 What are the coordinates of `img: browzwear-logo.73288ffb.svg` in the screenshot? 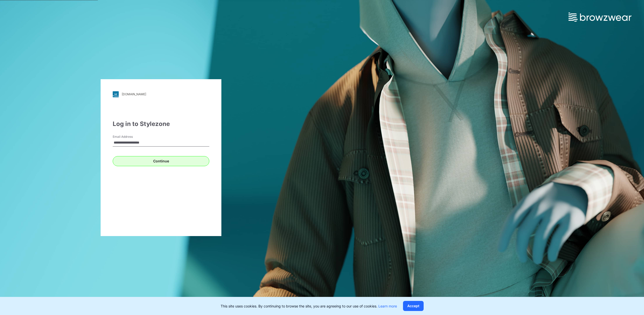 It's located at (600, 17).